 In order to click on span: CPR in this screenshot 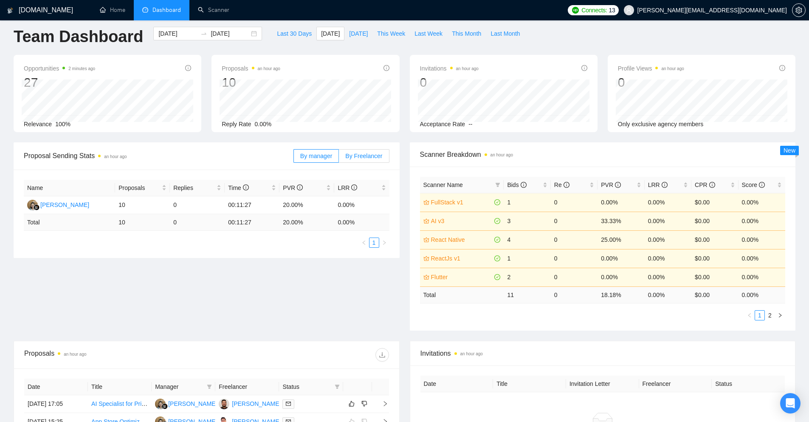, I will do `click(704, 185)`.